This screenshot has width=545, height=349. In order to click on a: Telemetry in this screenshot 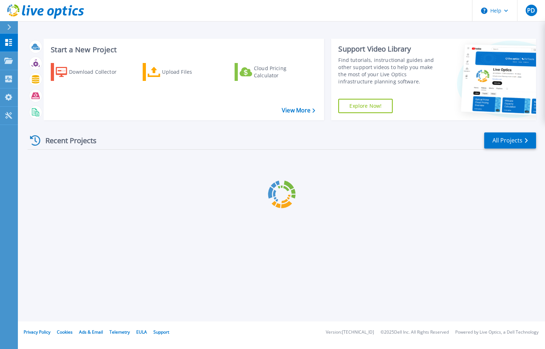, I will do `click(119, 331)`.